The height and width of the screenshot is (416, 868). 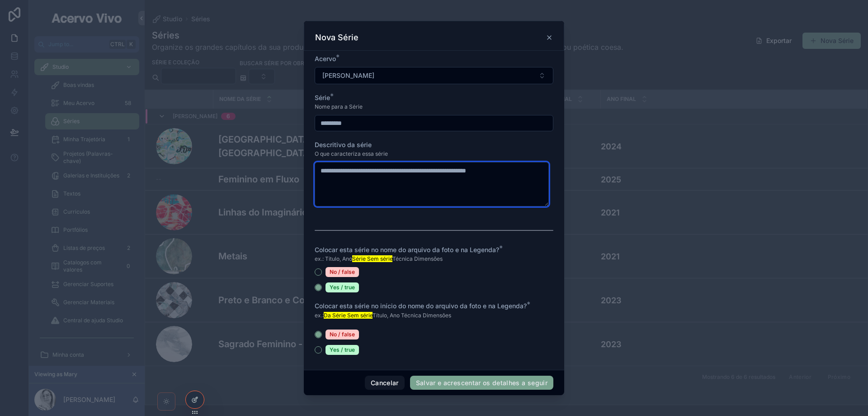 I want to click on span: ex.: Título, Ano Técnica Dimensões, so click(x=379, y=259).